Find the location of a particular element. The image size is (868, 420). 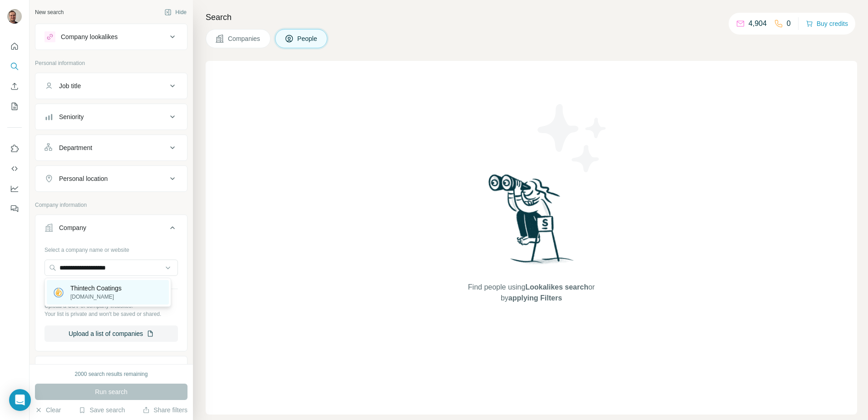

button: Use Surfe on LinkedIn is located at coordinates (14, 149).